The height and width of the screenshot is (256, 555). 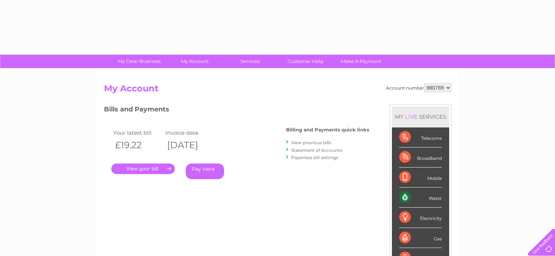 What do you see at coordinates (139, 61) in the screenshot?
I see `a: My Clear Business` at bounding box center [139, 61].